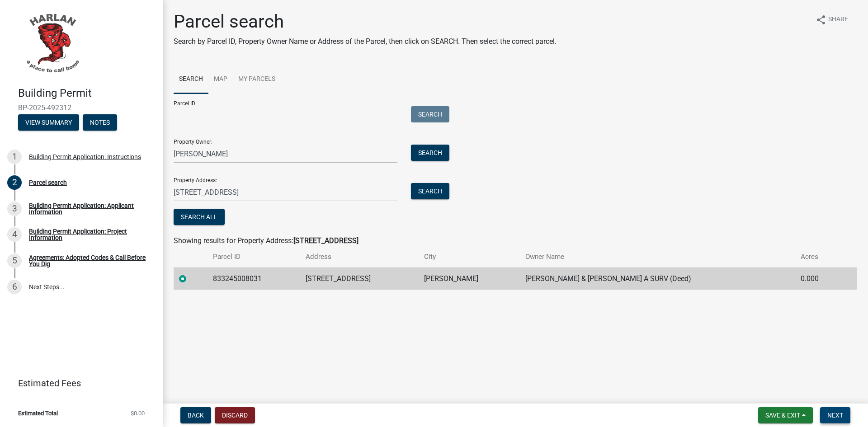  I want to click on wm-modal-confirm: Summary, so click(48, 122).